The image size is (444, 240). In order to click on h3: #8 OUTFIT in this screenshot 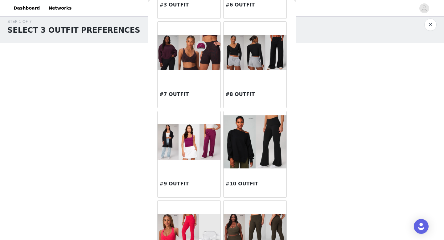, I will do `click(255, 94)`.